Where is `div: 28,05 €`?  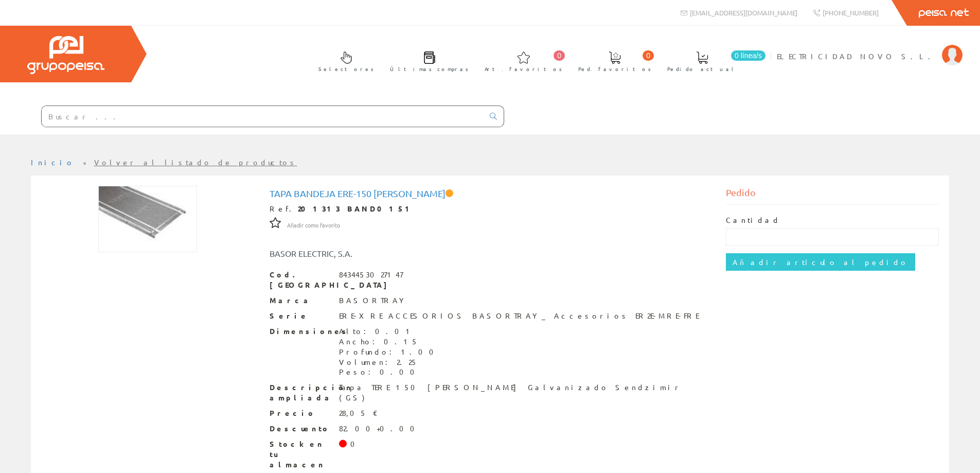 div: 28,05 € is located at coordinates (358, 413).